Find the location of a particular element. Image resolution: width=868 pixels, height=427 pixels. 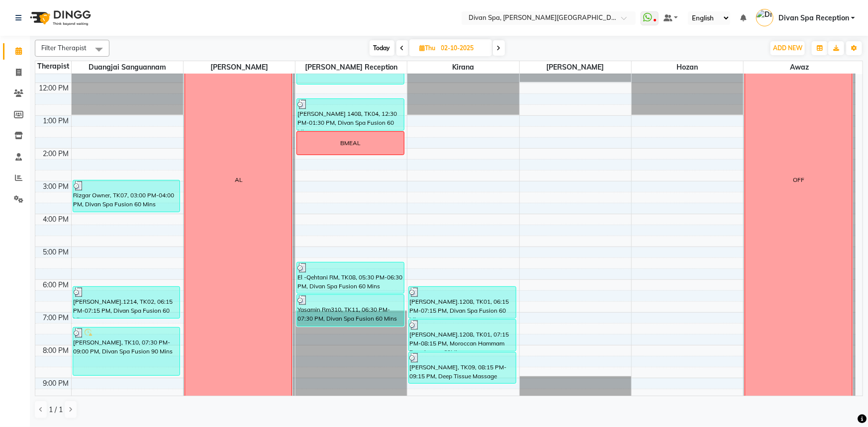

div: OFF is located at coordinates (798, 180).